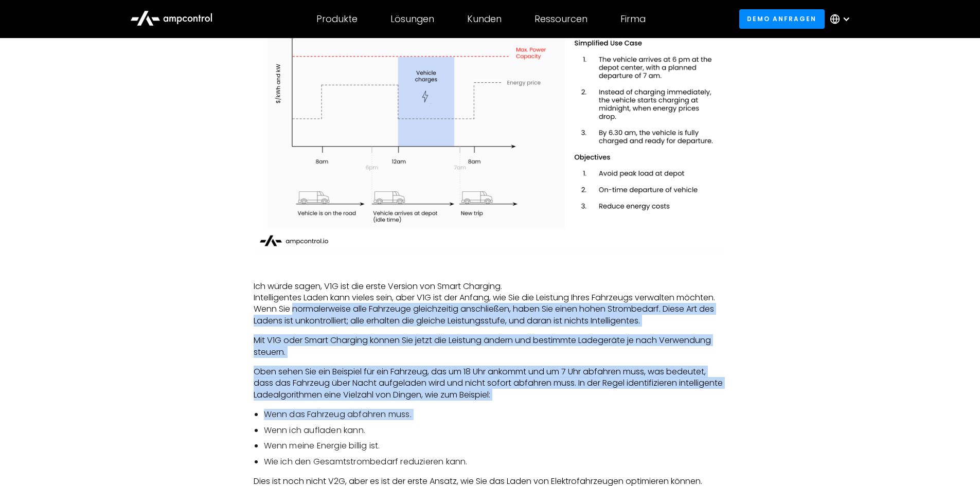 This screenshot has width=980, height=486. What do you see at coordinates (490, 383) in the screenshot?
I see `p: Oben sehen Sie ein Beispiel für ein Fahrzeug, das um 18 Uhr ankommt und um 7 Uhr abfahren muss, w...` at bounding box center [490, 383].